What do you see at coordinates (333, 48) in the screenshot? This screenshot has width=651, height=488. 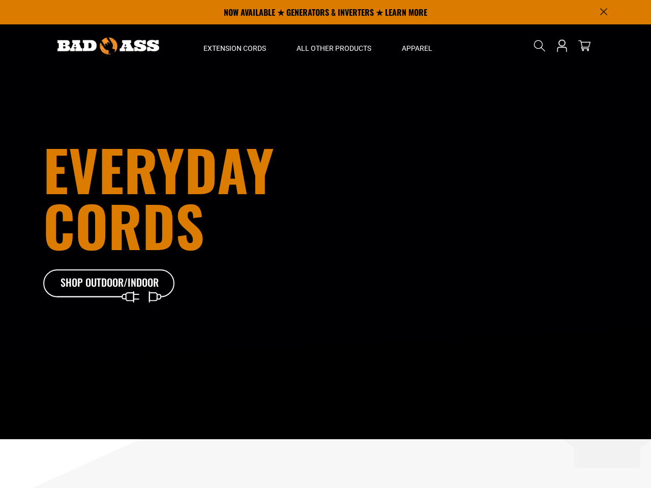 I see `span: All Other Products` at bounding box center [333, 48].